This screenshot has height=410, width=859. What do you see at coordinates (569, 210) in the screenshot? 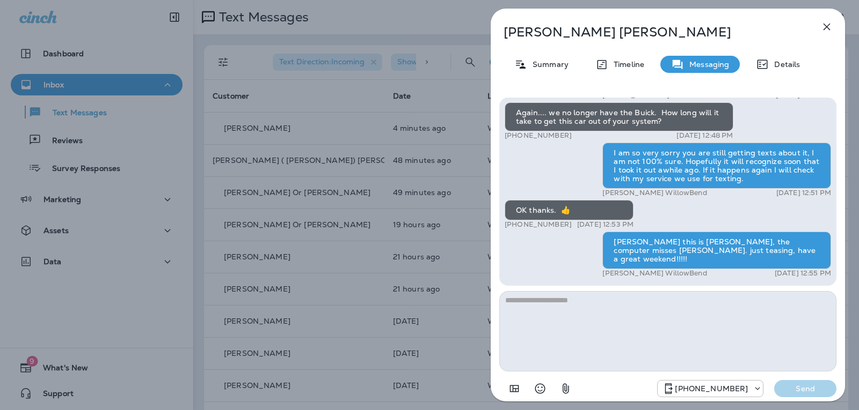
I see `div: OK thanks. 👍` at bounding box center [569, 210].